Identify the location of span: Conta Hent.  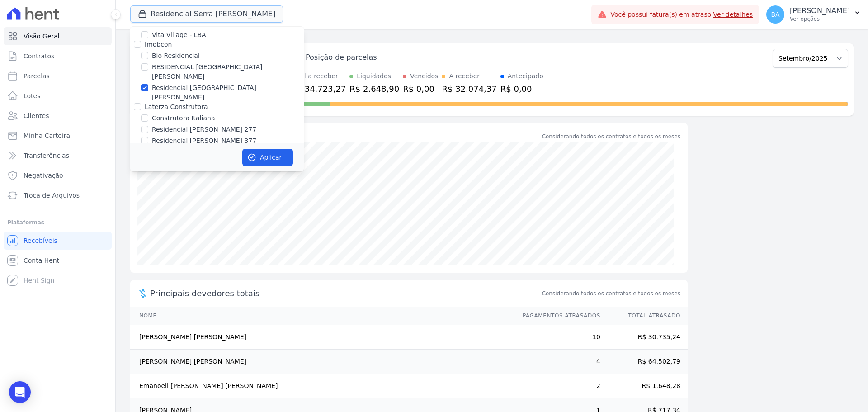
(41, 261).